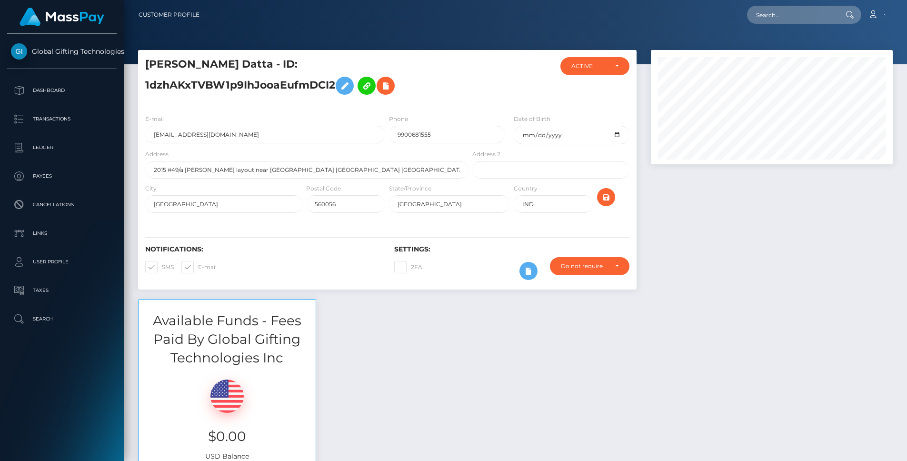 The width and height of the screenshot is (907, 461). Describe the element at coordinates (62, 233) in the screenshot. I see `a: Links` at that location.